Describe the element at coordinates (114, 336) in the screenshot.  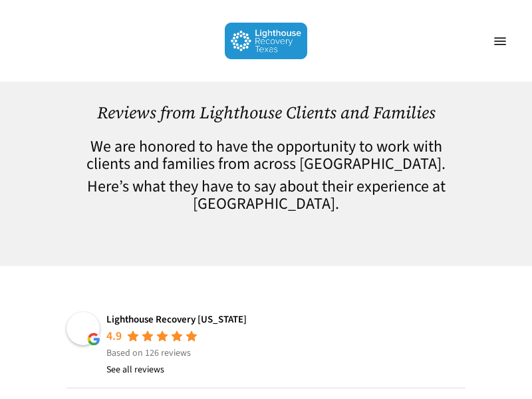
I see `div: 4.9` at that location.